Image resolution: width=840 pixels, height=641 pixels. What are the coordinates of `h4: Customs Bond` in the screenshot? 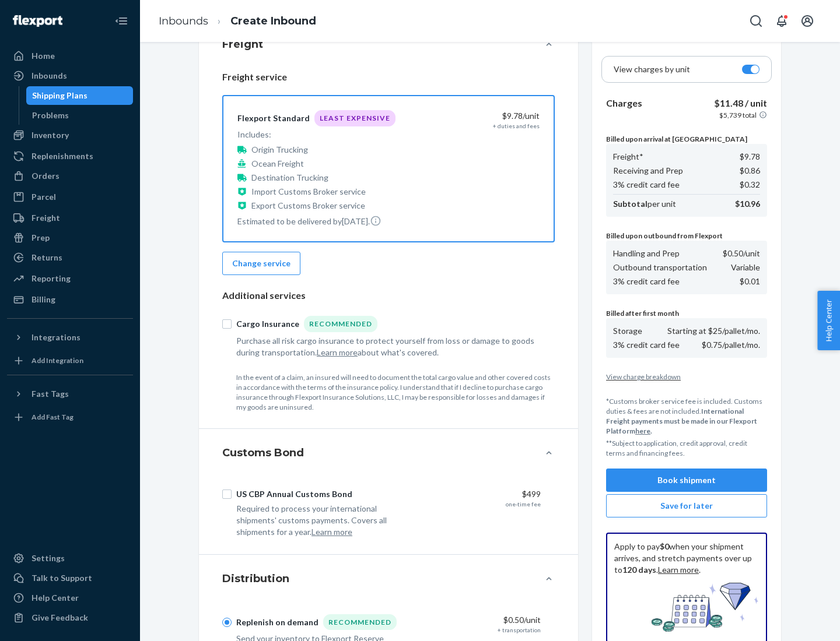 It's located at (263, 453).